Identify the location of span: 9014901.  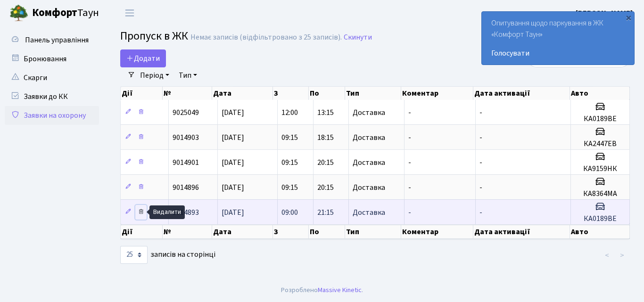
(186, 162).